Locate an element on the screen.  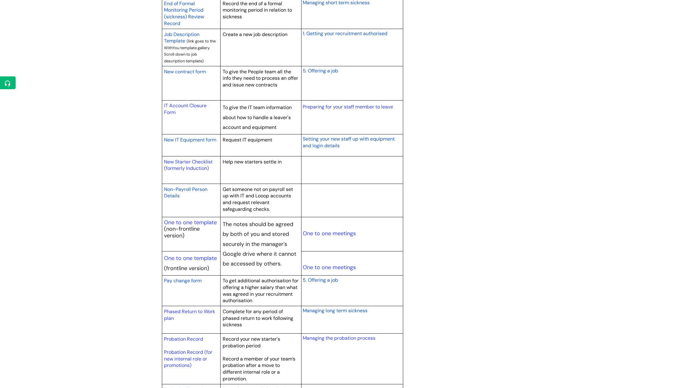
span: New contract form is located at coordinates (185, 71).